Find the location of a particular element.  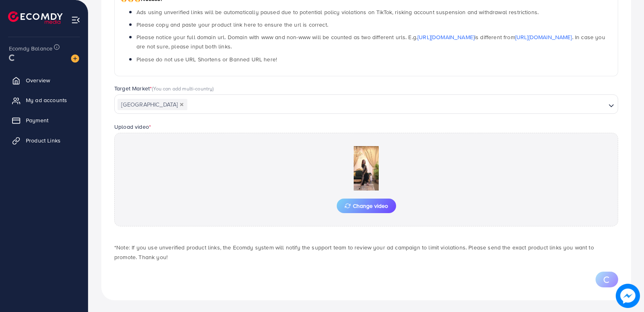

span: Change video is located at coordinates (366, 206).